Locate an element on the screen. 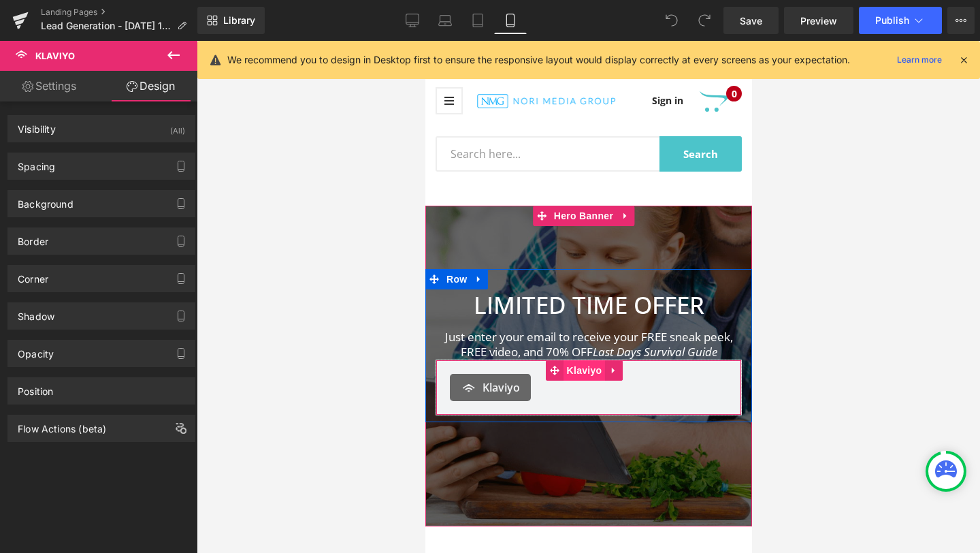  span: Hero Banner is located at coordinates (158, 175).